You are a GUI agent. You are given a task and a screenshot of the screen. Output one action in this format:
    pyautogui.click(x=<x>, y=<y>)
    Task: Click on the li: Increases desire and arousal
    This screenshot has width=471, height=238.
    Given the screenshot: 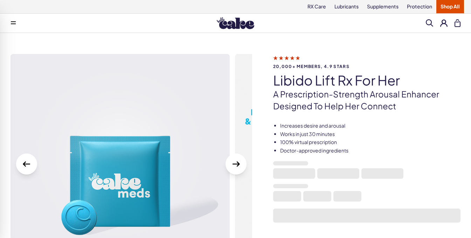 What is the action you would take?
    pyautogui.click(x=370, y=126)
    